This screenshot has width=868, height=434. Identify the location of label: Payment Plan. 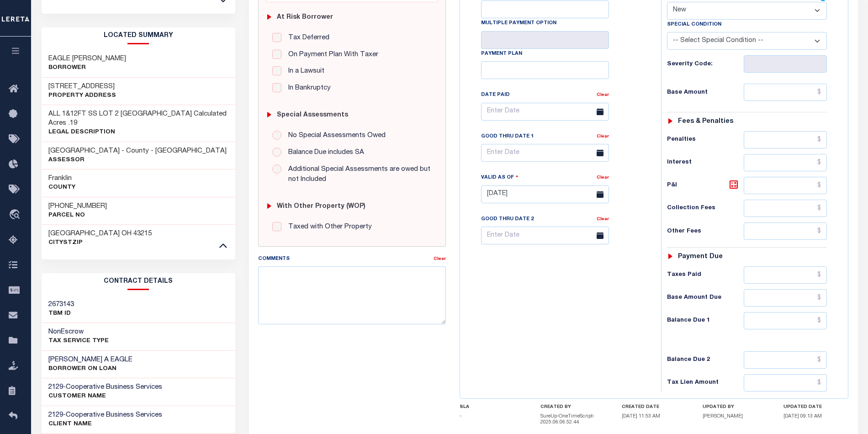
(502, 54).